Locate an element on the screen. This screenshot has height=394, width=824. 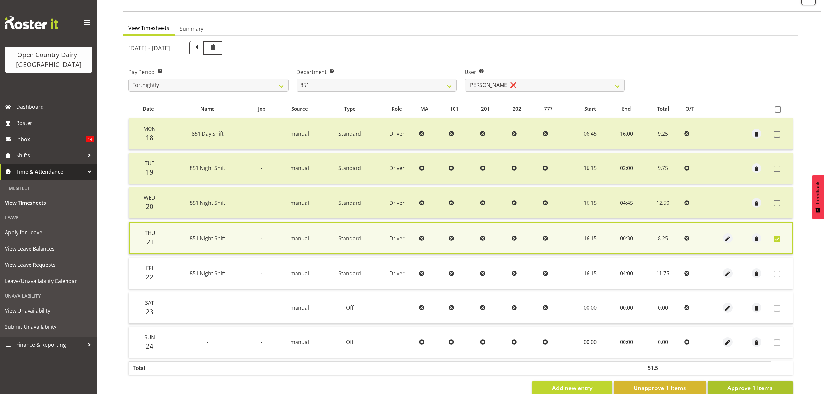
a: Leave/Unavailability Calendar is located at coordinates (49, 281).